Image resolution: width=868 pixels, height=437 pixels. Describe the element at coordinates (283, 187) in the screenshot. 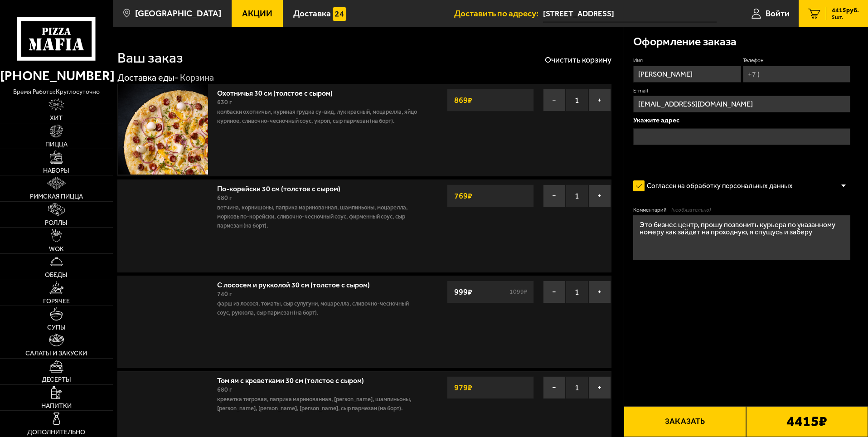

I see `a: По-корейски 30 см (толстое с сыром)` at that location.